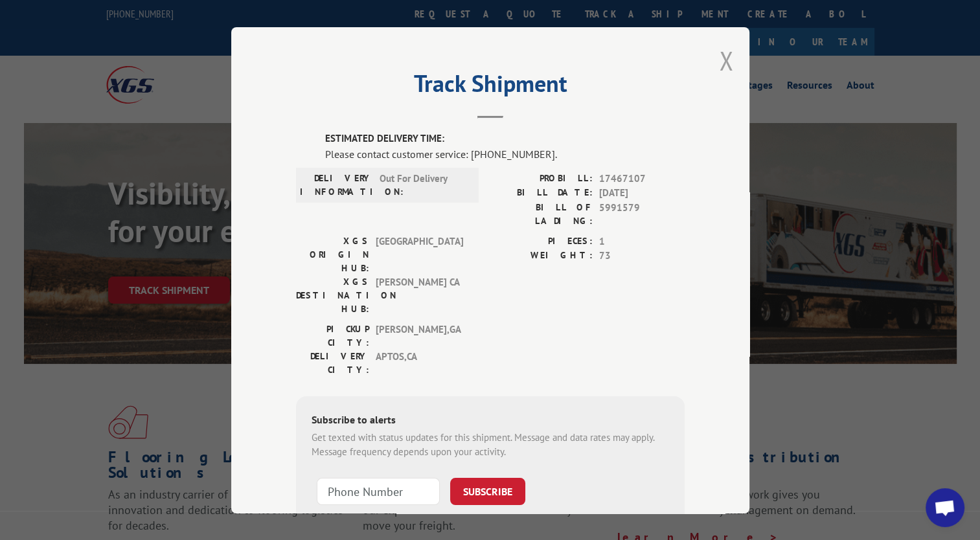 The image size is (980, 540). Describe the element at coordinates (542, 178) in the screenshot. I see `label: PROBILL:` at that location.